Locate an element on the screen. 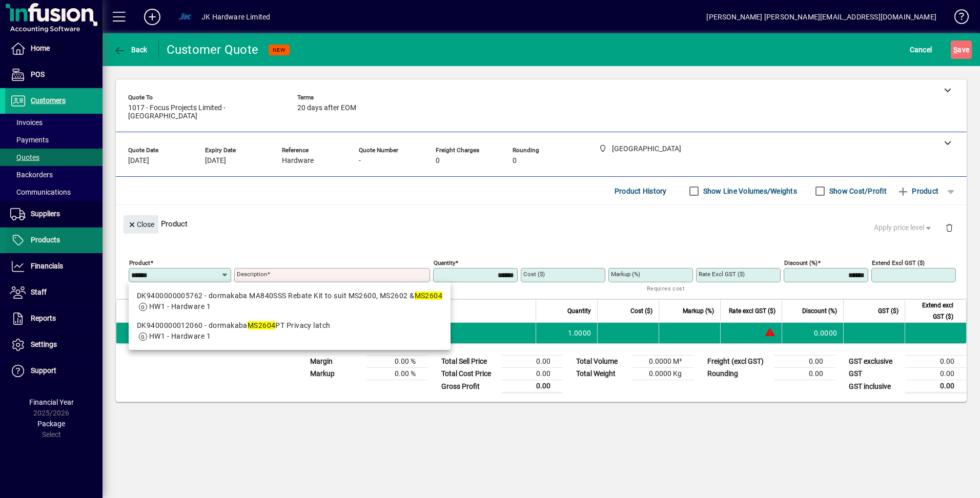 The width and height of the screenshot is (980, 498). mat-option: DK9400000012060 - dormakaba MS2604PT Privacy latch is located at coordinates (290, 331).